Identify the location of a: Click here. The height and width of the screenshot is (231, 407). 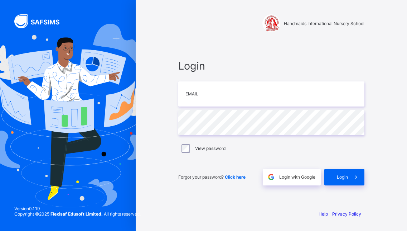
(235, 177).